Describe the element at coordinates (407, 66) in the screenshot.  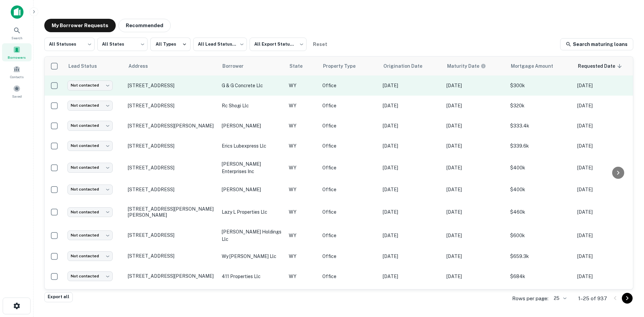
I see `span: Origination Date` at that location.